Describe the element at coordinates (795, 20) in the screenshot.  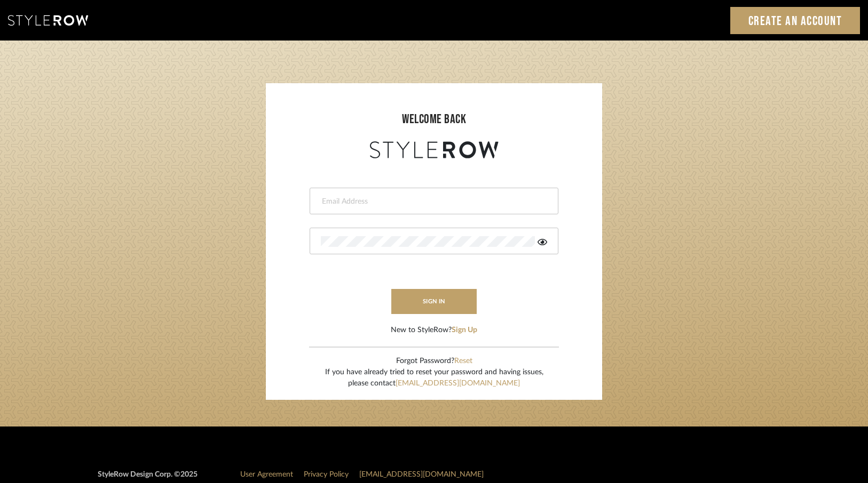
I see `a: Create an Account` at that location.